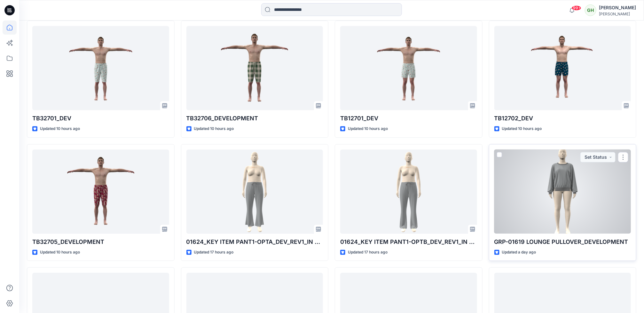 The height and width of the screenshot is (313, 644). What do you see at coordinates (101, 242) in the screenshot?
I see `p: TB32705_DEVELOPMENT` at bounding box center [101, 242].